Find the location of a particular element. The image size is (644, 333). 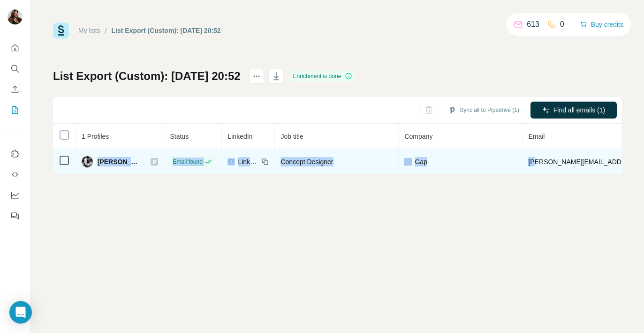

button: Find all emails (1) is located at coordinates (574, 110).